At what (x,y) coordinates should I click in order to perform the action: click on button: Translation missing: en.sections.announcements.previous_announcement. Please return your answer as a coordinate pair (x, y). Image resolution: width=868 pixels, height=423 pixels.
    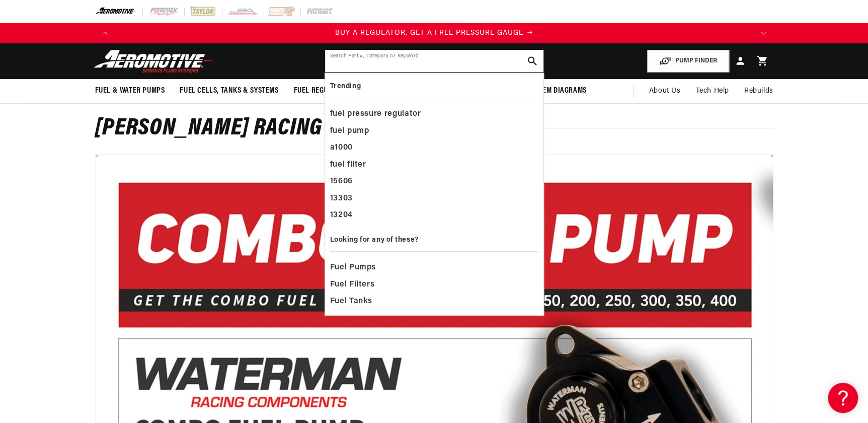
    Looking at the image, I should click on (105, 33).